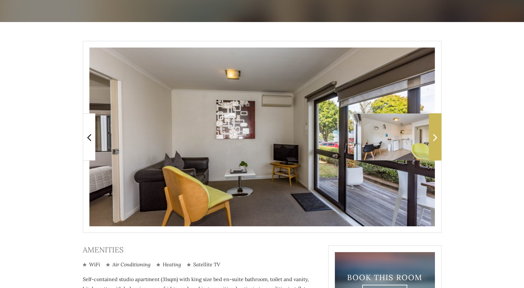  I want to click on li: Satellite TV, so click(204, 265).